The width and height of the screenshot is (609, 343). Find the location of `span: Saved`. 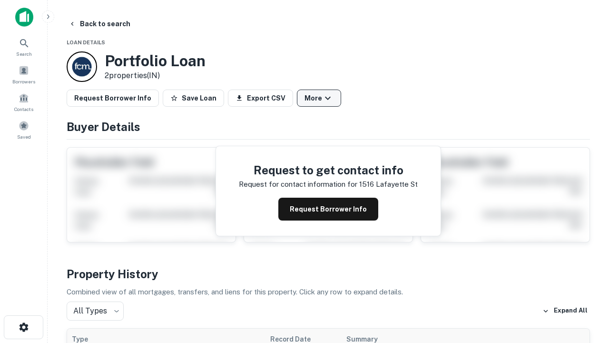

span: Saved is located at coordinates (24, 137).